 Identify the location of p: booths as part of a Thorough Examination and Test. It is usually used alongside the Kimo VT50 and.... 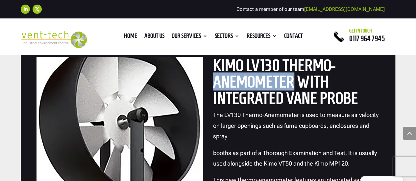
(297, 161).